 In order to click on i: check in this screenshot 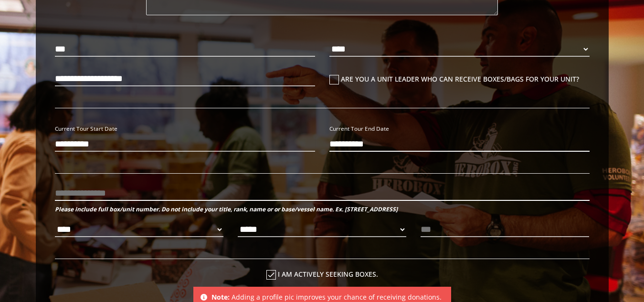, I will do `click(271, 274)`.